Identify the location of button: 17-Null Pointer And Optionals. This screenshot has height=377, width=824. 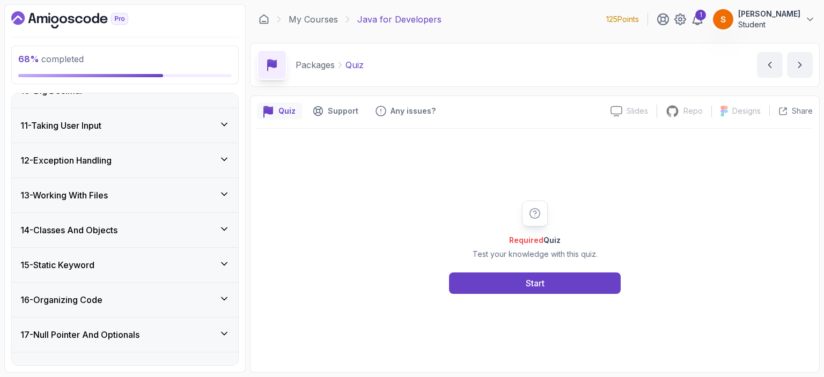
(125, 335).